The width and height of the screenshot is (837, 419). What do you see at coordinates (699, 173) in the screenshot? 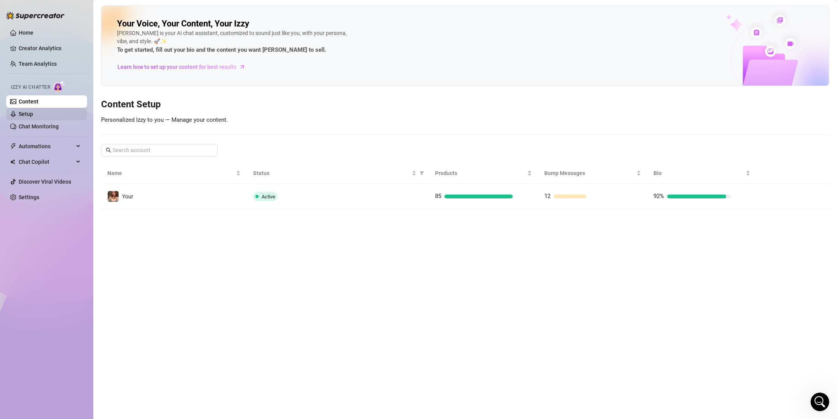
I see `span: Bio` at bounding box center [699, 173].